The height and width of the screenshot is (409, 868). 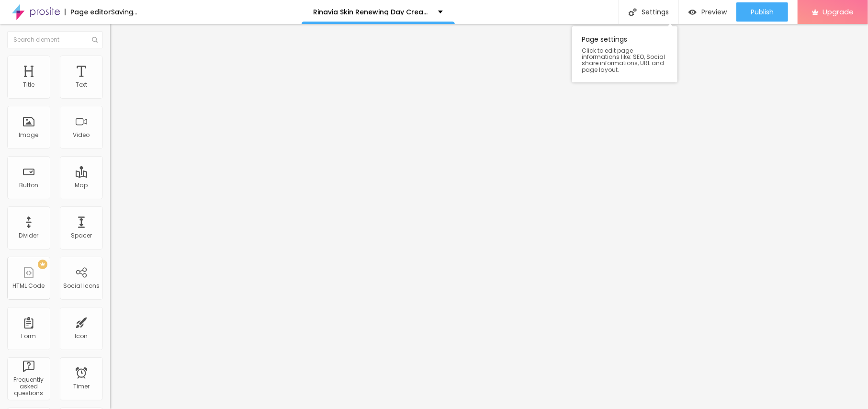 What do you see at coordinates (124, 12) in the screenshot?
I see `div: Saving...` at bounding box center [124, 12].